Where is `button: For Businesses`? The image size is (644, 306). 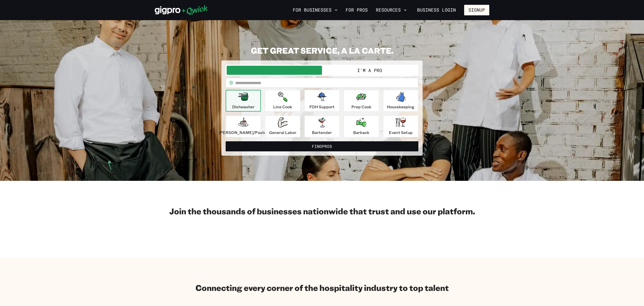 button: For Businesses is located at coordinates (315, 10).